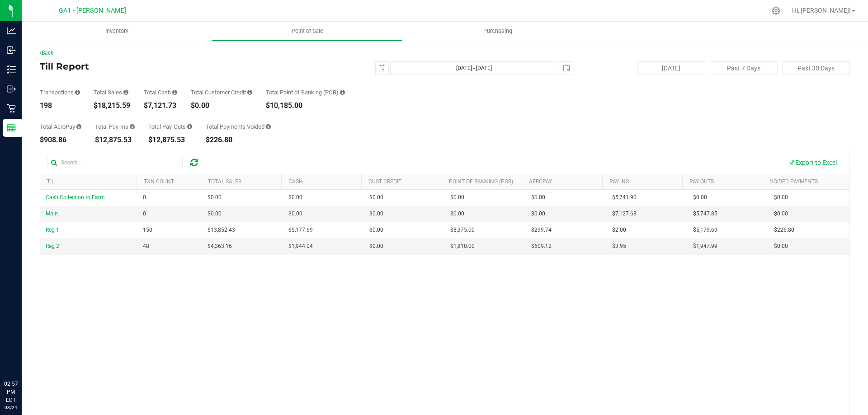 Image resolution: width=868 pixels, height=415 pixels. What do you see at coordinates (220, 246) in the screenshot?
I see `span: $4,363.16` at bounding box center [220, 246].